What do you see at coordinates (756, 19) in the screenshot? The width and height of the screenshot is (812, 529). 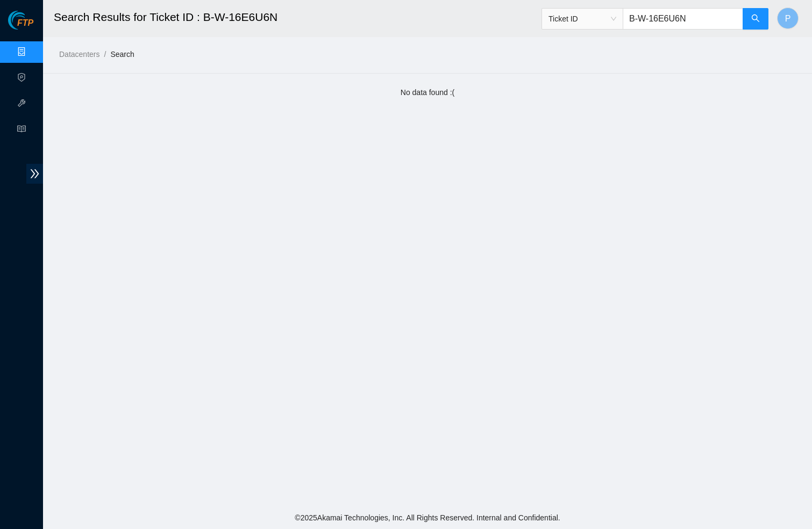 I see `span: search` at bounding box center [756, 19].